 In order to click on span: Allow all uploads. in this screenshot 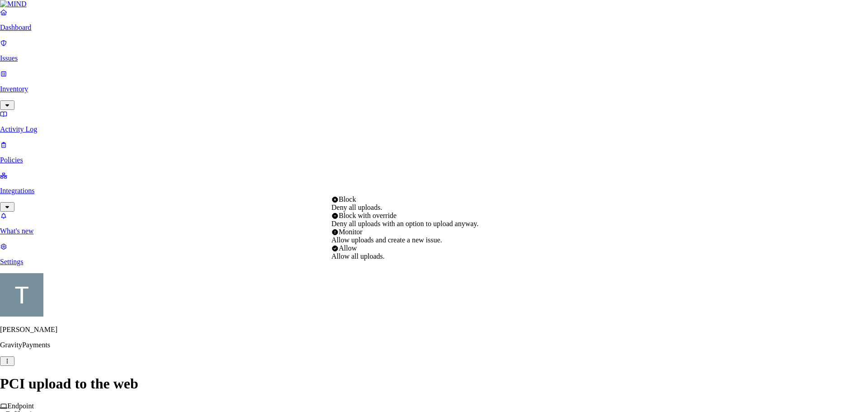, I will do `click(358, 256)`.